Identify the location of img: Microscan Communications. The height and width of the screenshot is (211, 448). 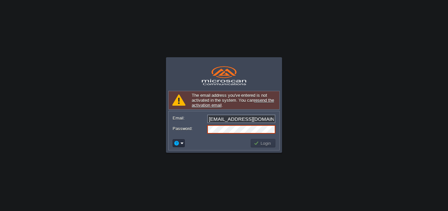
(224, 76).